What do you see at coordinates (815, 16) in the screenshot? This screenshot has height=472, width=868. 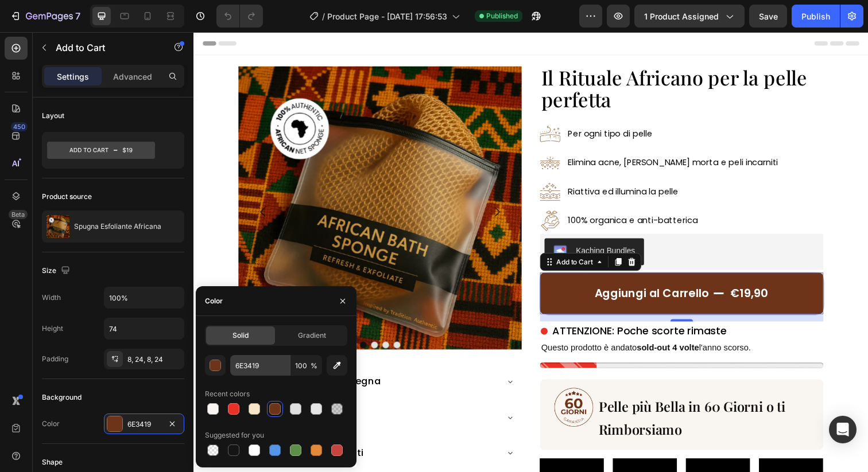 I see `div: Publish` at bounding box center [815, 16].